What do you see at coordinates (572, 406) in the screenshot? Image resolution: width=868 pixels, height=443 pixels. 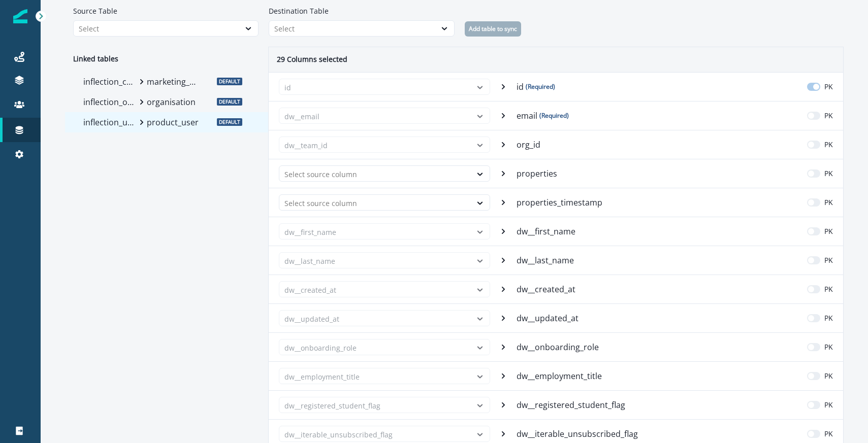 I see `p: dw__registered_student_flag` at bounding box center [572, 406].